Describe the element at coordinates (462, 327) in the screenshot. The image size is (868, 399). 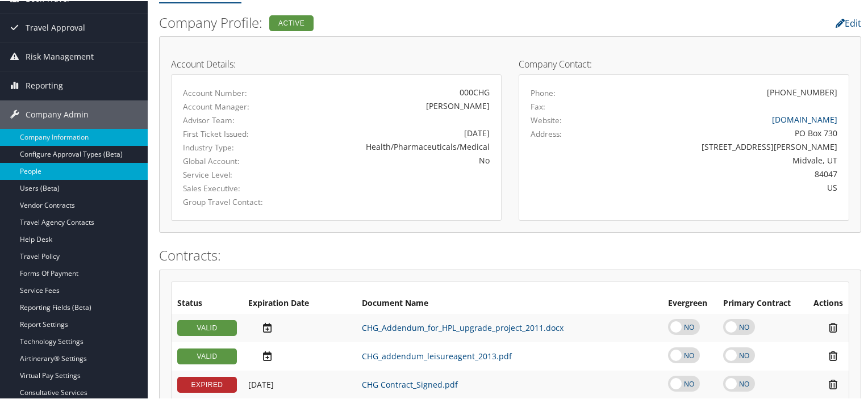
I see `a: CHG_Addendum_for_HPL_upgrade_project_2011.docx` at that location.